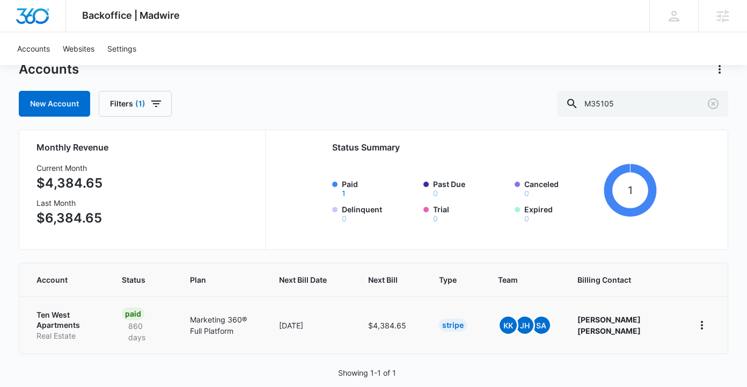 This screenshot has height=387, width=747. What do you see at coordinates (508, 325) in the screenshot?
I see `span: KK` at bounding box center [508, 325].